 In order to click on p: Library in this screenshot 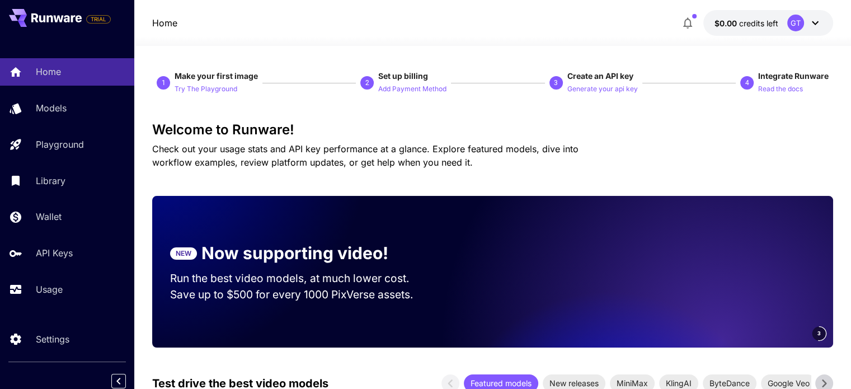, I will do `click(50, 181)`.